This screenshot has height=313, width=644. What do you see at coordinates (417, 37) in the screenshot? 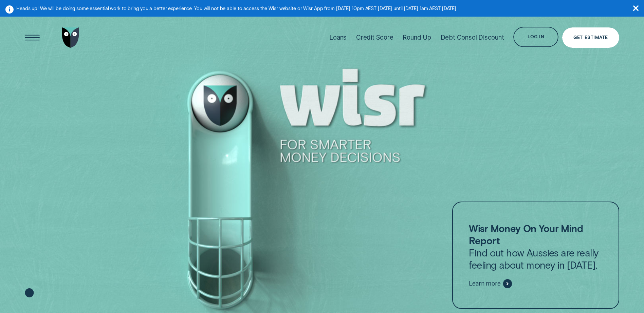
I see `div: Round Up` at bounding box center [417, 37].